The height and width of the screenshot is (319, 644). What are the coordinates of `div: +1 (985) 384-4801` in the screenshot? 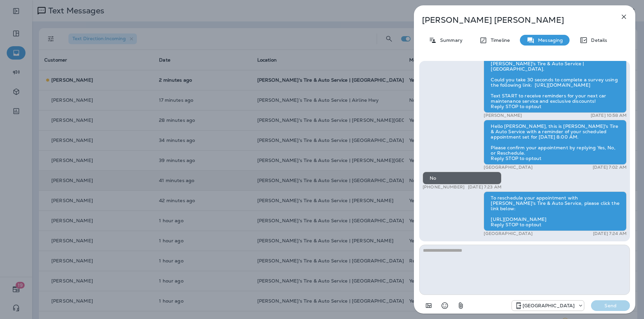 It's located at (548, 306).